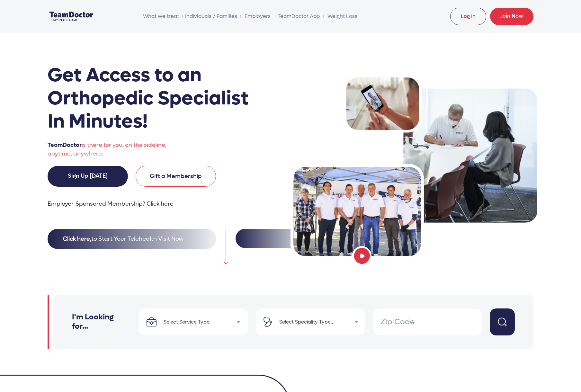  What do you see at coordinates (118, 149) in the screenshot?
I see `p: is there for you, on the sideline, anytime, anywhere.` at bounding box center [118, 149].